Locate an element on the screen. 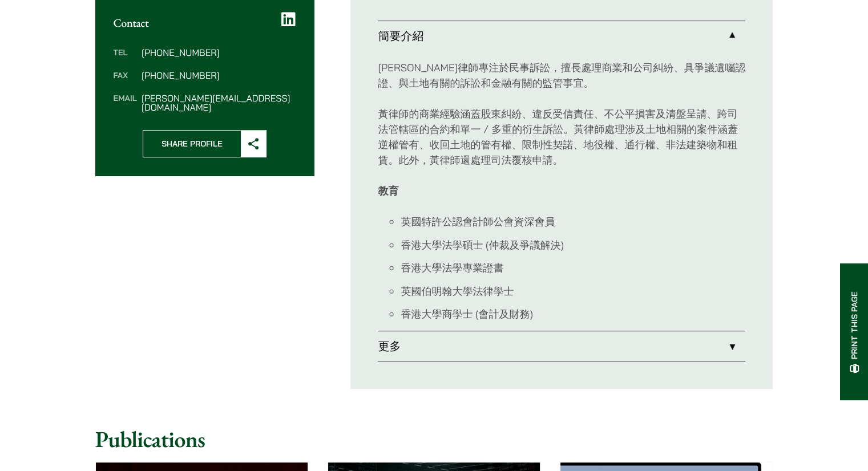 Image resolution: width=868 pixels, height=471 pixels. dt: Tel is located at coordinates (125, 59).